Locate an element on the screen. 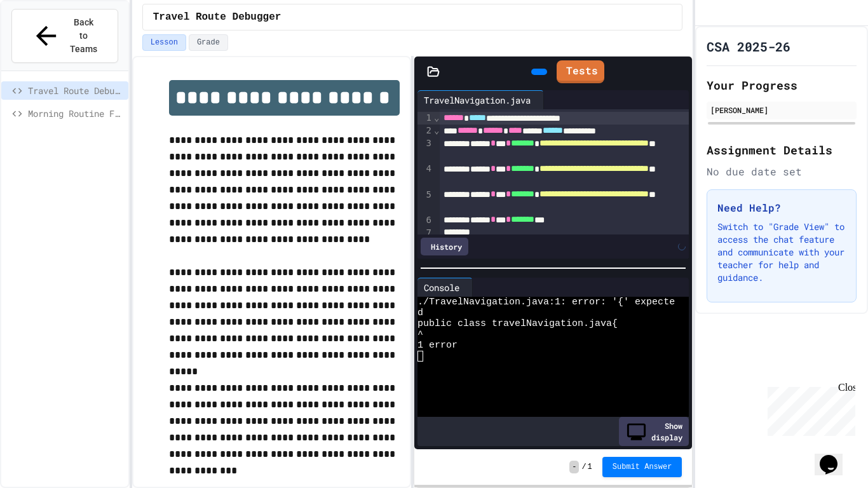 The height and width of the screenshot is (488, 868). span: d is located at coordinates (420, 312).